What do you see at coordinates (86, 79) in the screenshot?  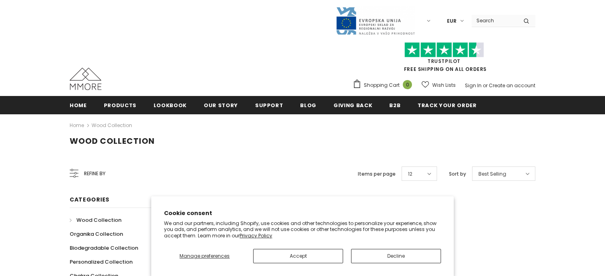 I see `img: MMORE Cases` at bounding box center [86, 79].